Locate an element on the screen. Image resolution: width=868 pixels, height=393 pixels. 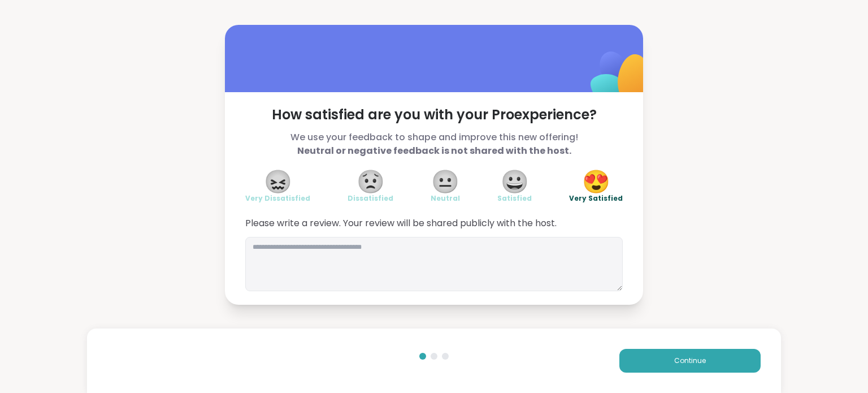
span: Continue is located at coordinates (690, 360).